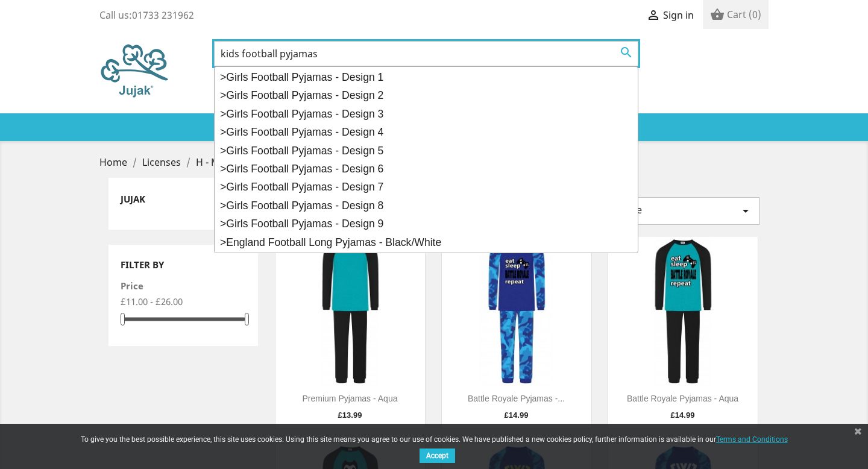  I want to click on a:  Sign in, so click(669, 15).